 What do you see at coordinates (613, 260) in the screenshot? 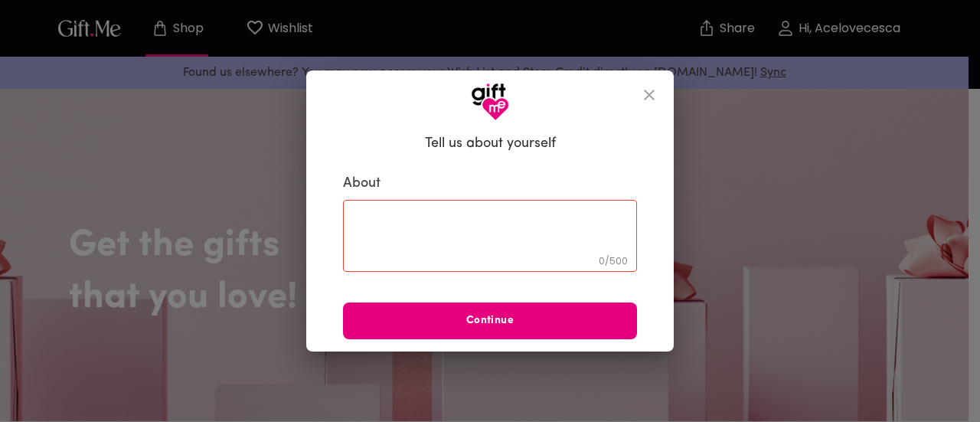
I see `span: 0 / 500` at bounding box center [613, 260].